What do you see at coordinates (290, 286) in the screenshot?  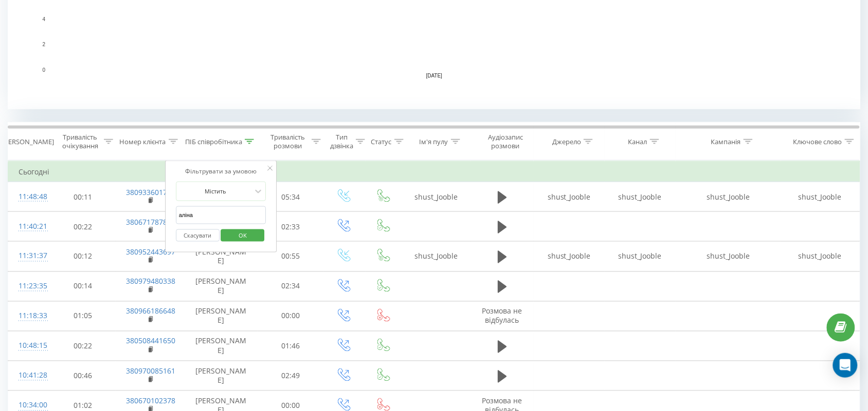 I see `td: 02:34` at bounding box center [290, 286].